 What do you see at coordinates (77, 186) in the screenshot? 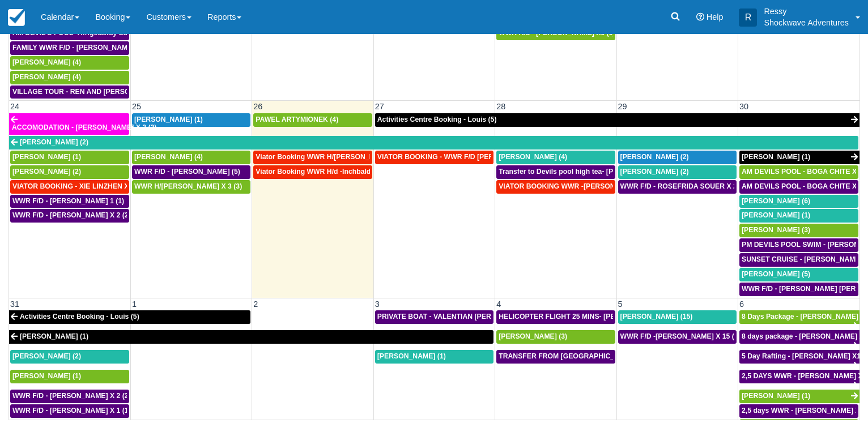
I see `span: VIATOR BOOKING - XIE LINZHEN X4 (4)` at bounding box center [77, 186].